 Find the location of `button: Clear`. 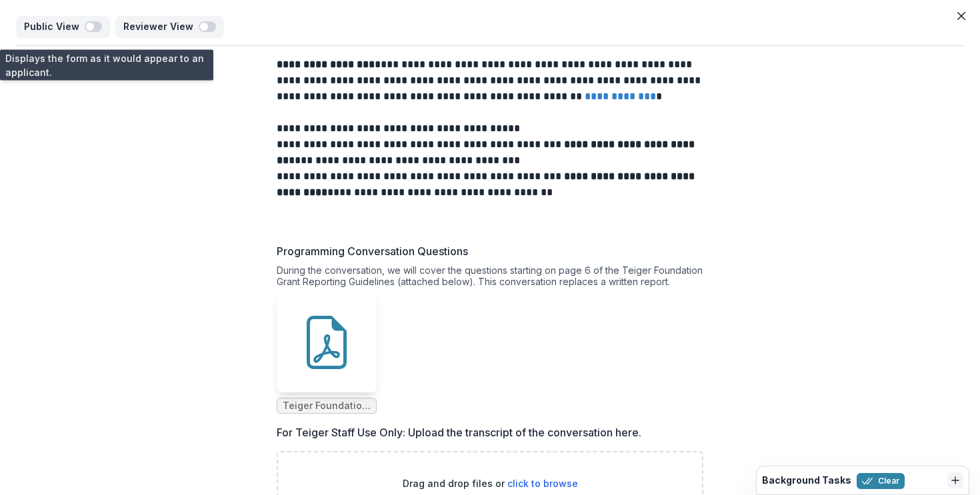

button: Clear is located at coordinates (881, 481).